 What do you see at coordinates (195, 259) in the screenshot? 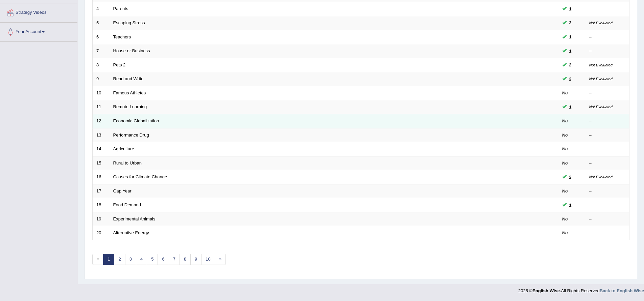
I see `a: 9` at bounding box center [195, 259].